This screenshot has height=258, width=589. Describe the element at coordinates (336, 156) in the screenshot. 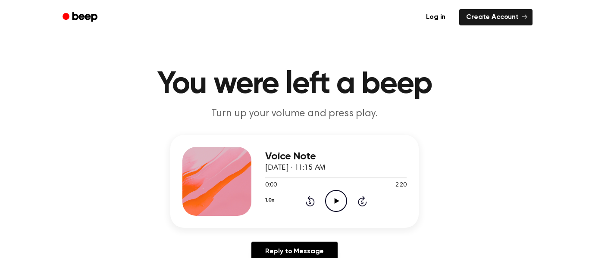

I see `h3: Voice Note` at that location.